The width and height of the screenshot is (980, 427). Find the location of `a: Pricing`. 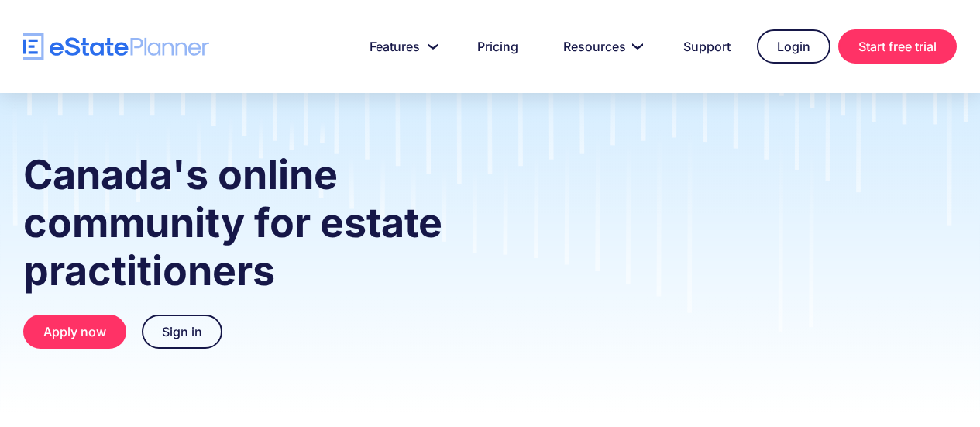

a: Pricing is located at coordinates (497, 46).